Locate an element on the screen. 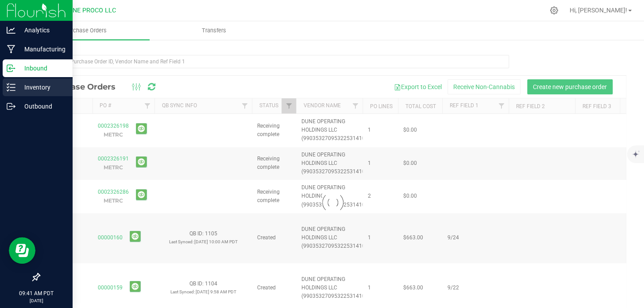  p: Inventory is located at coordinates (42, 87).